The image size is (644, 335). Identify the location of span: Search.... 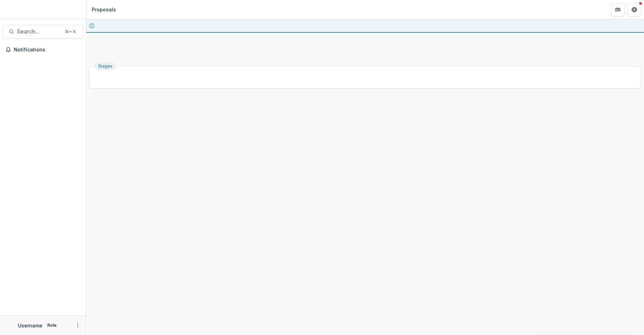
(39, 31).